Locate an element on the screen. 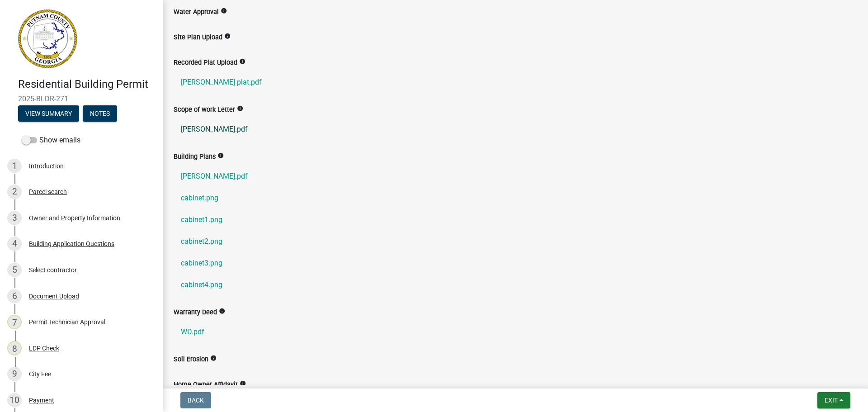  a: cabinet4.png is located at coordinates (516, 285).